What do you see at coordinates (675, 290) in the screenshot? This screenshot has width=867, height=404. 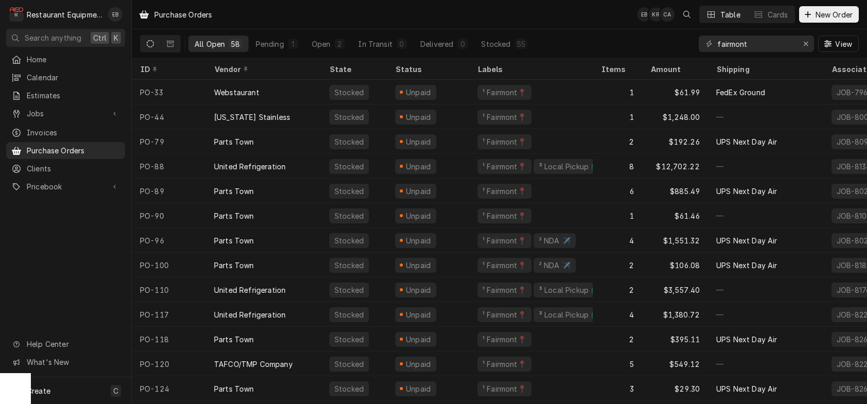 I see `div: $3,557.40` at bounding box center [675, 290].